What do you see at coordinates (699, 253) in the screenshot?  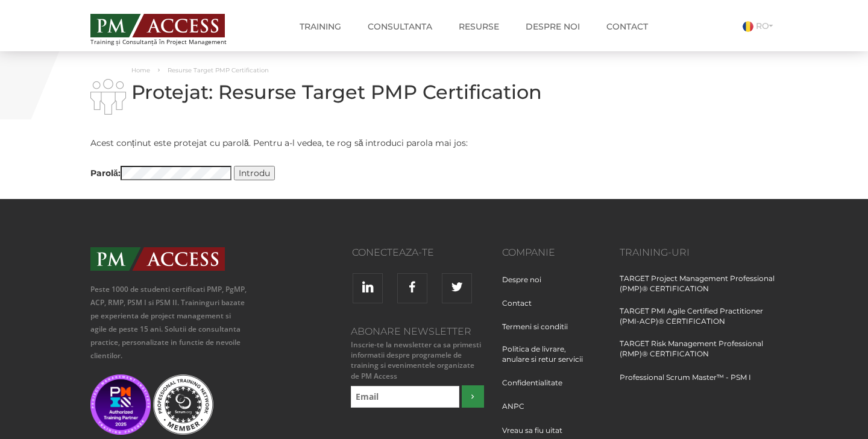 I see `h3: Training-uri` at bounding box center [699, 253].